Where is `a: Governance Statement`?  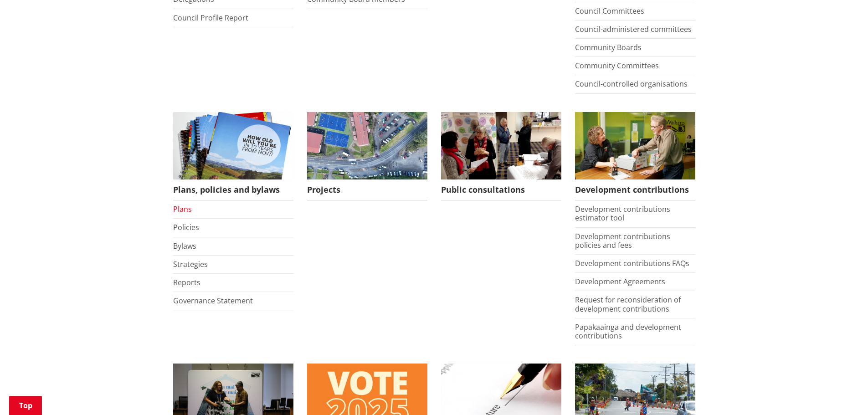 a: Governance Statement is located at coordinates (213, 300).